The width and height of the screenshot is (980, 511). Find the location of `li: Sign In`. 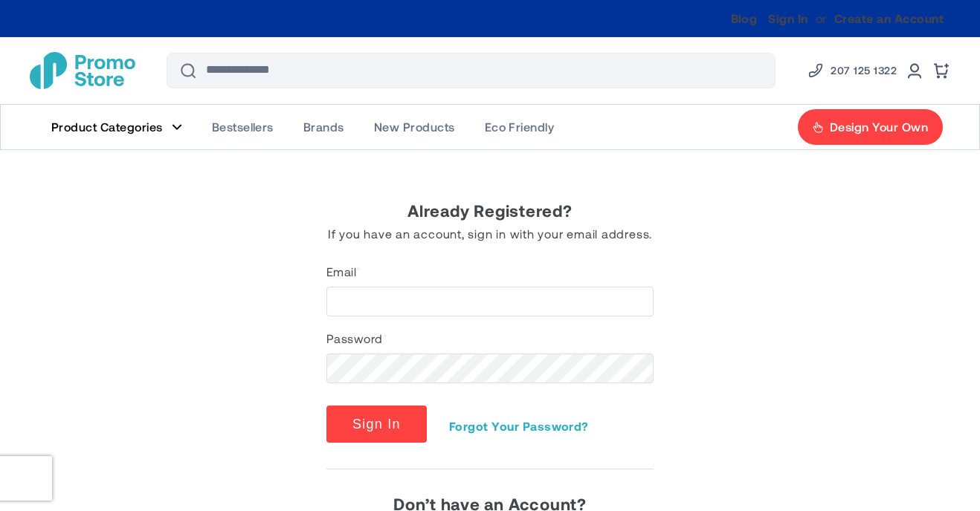

li: Sign In is located at coordinates (787, 18).